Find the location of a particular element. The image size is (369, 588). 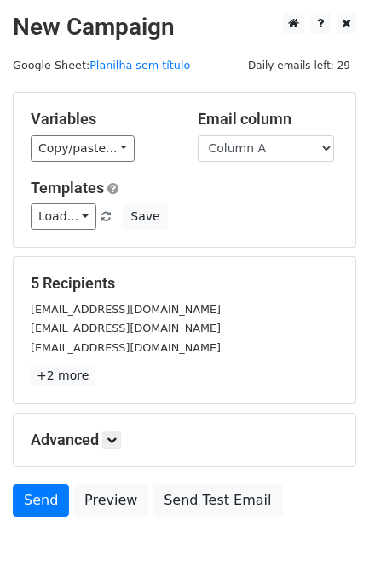

a: Planilha sem título is located at coordinates (139, 64).